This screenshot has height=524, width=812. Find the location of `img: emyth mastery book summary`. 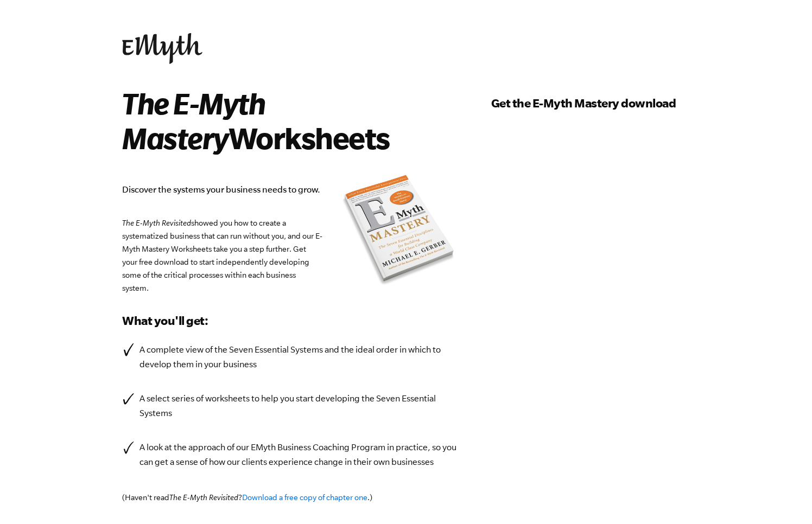

img: emyth mastery book summary is located at coordinates (399, 231).